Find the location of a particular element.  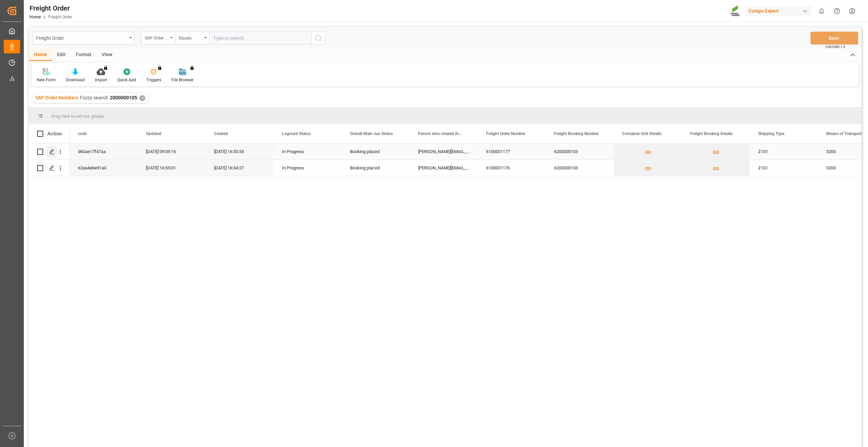

div: Compo Expert is located at coordinates (779, 11).